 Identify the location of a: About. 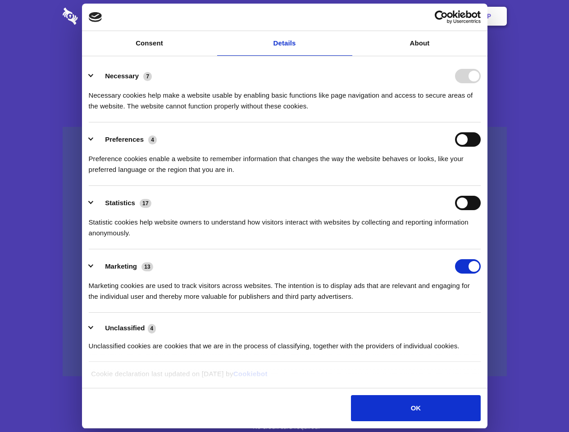
(420, 43).